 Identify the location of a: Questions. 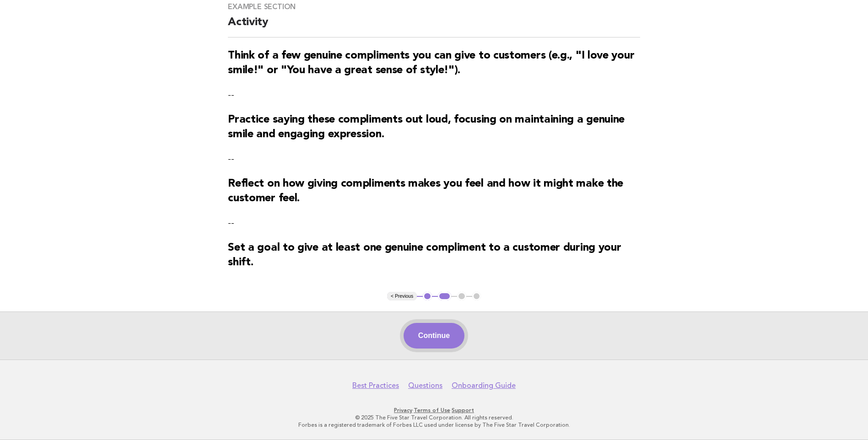
(425, 385).